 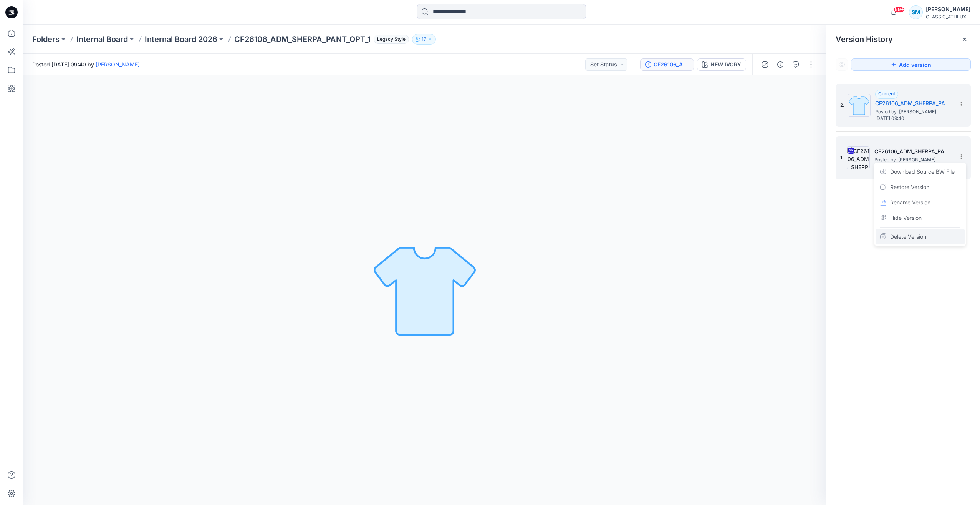 What do you see at coordinates (424, 39) in the screenshot?
I see `button: 17` at bounding box center [424, 39].